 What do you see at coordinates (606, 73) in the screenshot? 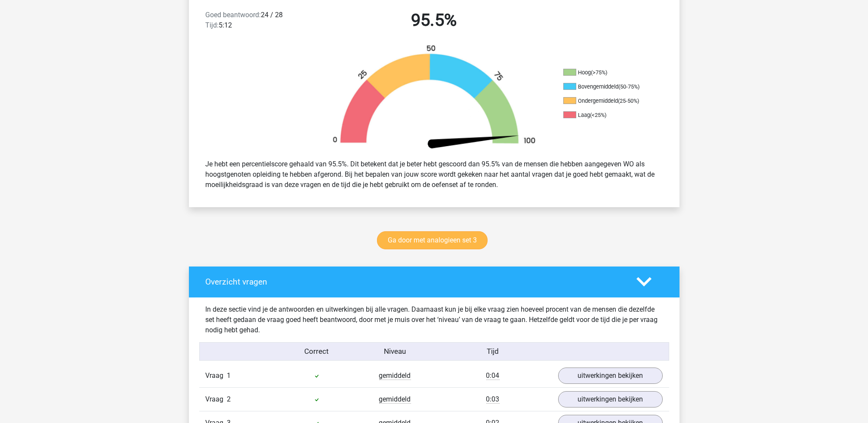
I see `li: Hoog` at bounding box center [606, 73].